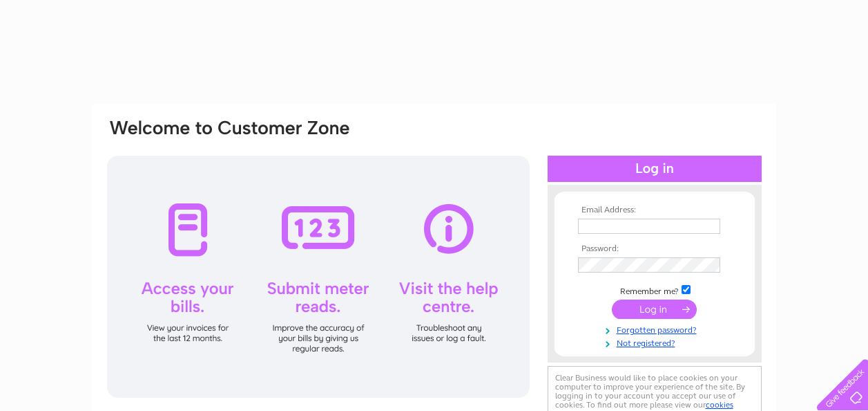 The height and width of the screenshot is (411, 868). What do you see at coordinates (655, 249) in the screenshot?
I see `th: Password:` at bounding box center [655, 249].